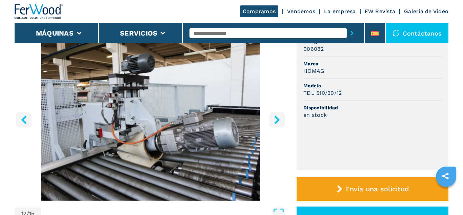 The image size is (463, 215). Describe the element at coordinates (340, 11) in the screenshot. I see `a: La empresa` at that location.